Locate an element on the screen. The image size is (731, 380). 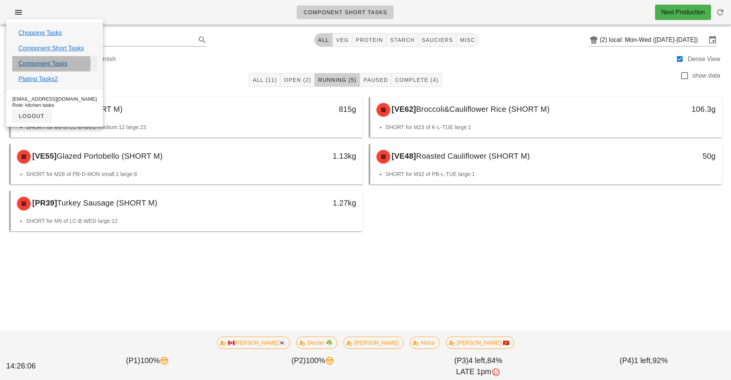
span: logout is located at coordinates (31, 116).